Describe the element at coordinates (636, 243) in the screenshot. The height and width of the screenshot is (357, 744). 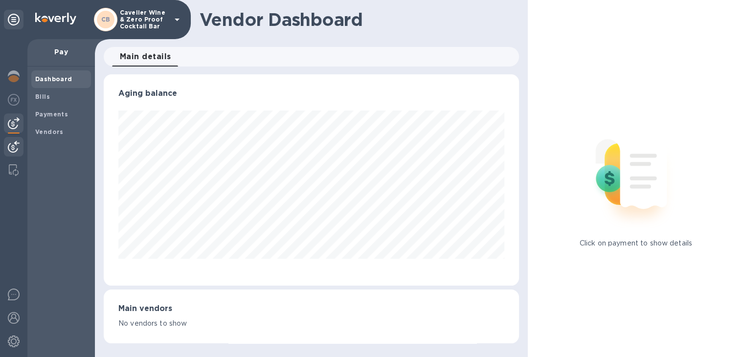
I see `p: Click on payment to show details` at that location.